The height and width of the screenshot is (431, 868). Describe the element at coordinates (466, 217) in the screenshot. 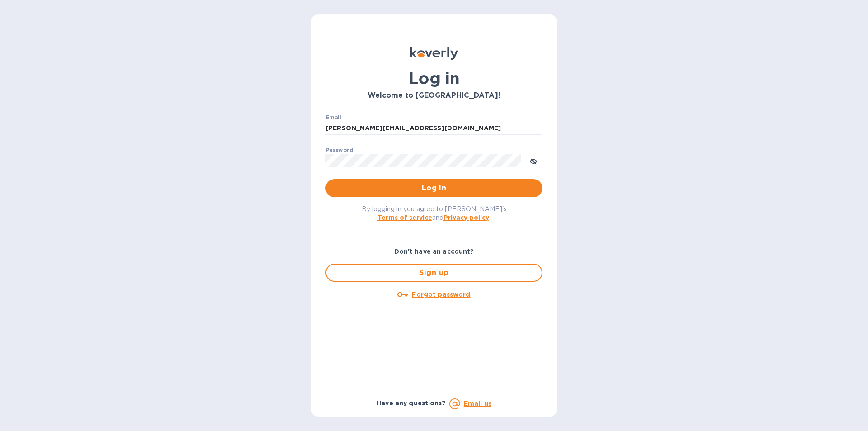

I see `a: Privacy policy` at that location.